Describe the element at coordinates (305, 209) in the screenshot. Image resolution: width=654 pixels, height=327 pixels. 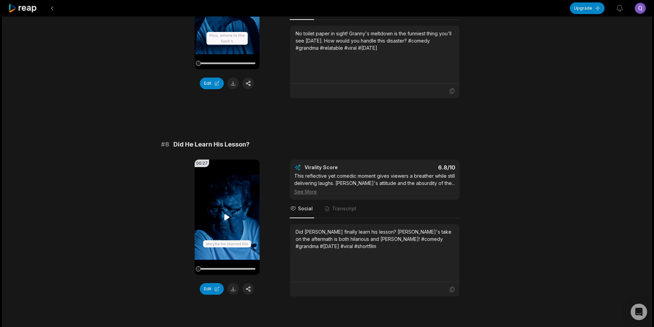
I see `span: Social` at that location.